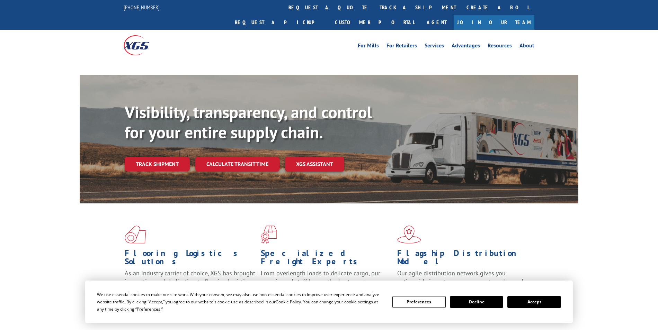 The height and width of the screenshot is (330, 658). What do you see at coordinates (280, 22) in the screenshot?
I see `a: Request a pickup` at bounding box center [280, 22].